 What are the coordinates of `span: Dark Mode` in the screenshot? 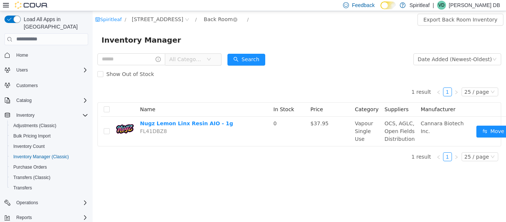 It's located at (381, 9).